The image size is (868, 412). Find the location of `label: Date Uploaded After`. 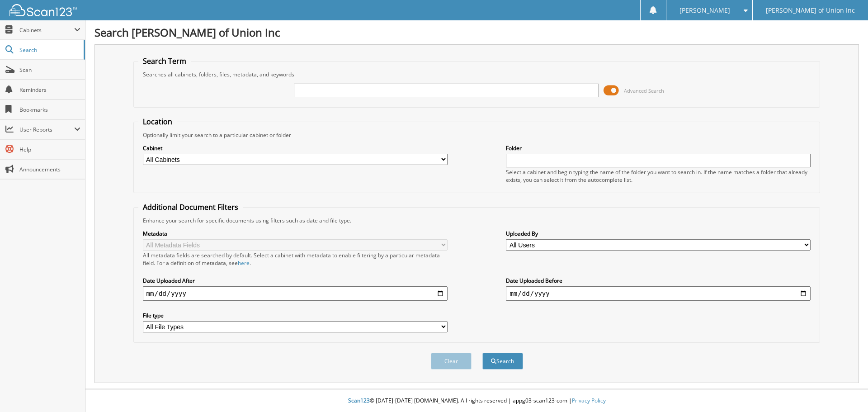

label: Date Uploaded After is located at coordinates (295, 280).